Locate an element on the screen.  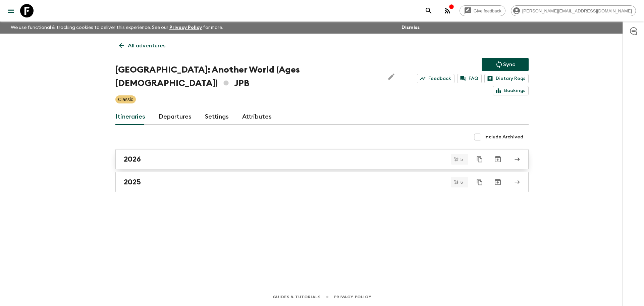
a: Itineraries is located at coordinates (130, 117).